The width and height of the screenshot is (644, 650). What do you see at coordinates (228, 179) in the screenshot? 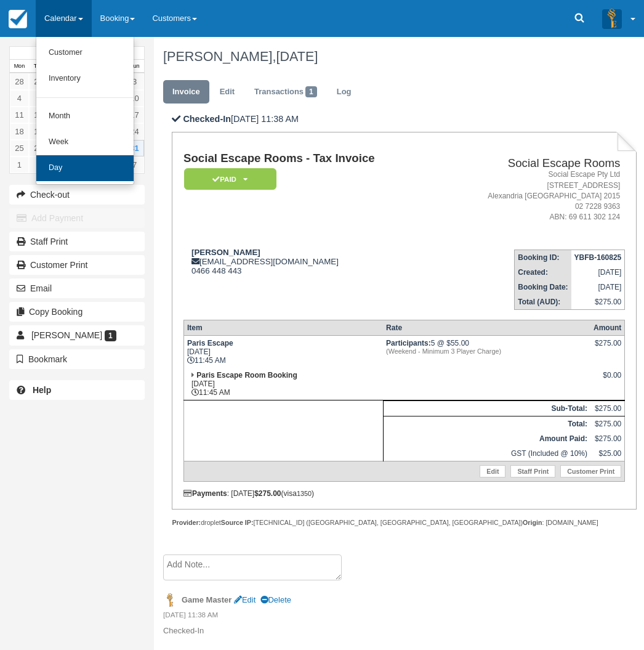
I see `a: Paid` at bounding box center [228, 179].